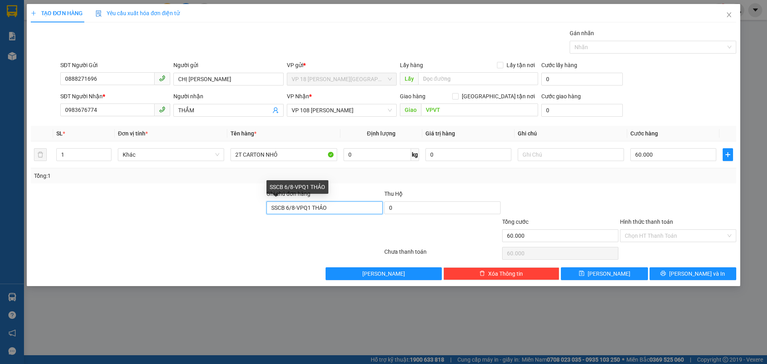 The width and height of the screenshot is (767, 364). Describe the element at coordinates (410, 110) in the screenshot. I see `span: Giao` at that location.